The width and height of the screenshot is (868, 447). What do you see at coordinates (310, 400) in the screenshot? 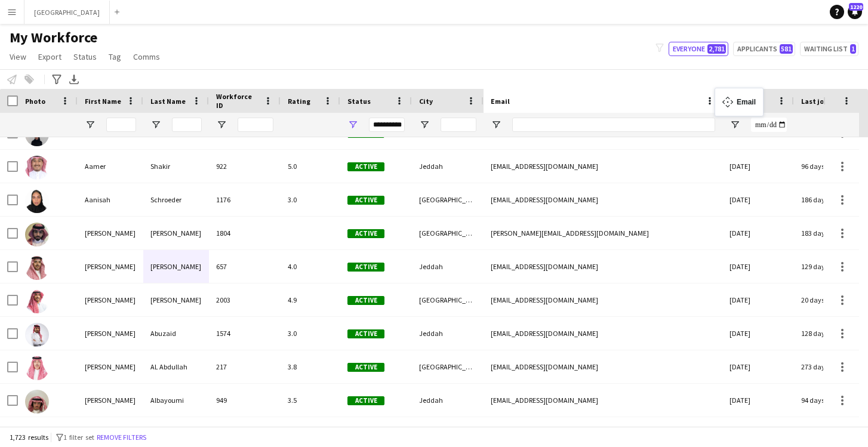
I see `div: 3.5` at bounding box center [310, 400].